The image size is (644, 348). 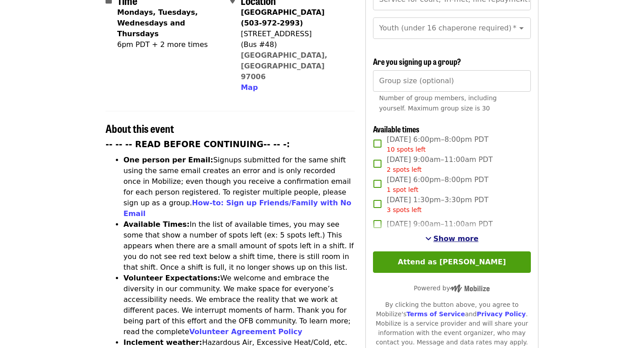 I want to click on li: We welcome and embrace the diversity in our community. We make space for everyone’s accessibility..., so click(x=239, y=305).